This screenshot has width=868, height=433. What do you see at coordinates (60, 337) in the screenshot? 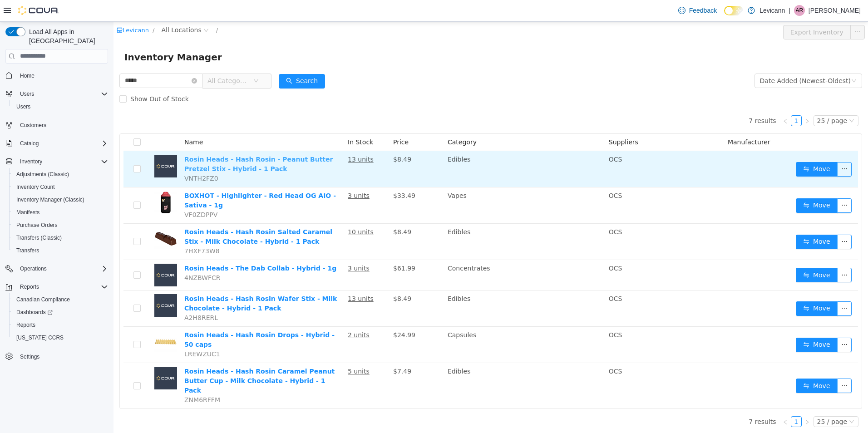
I see `span: Washington CCRS` at bounding box center [60, 337].